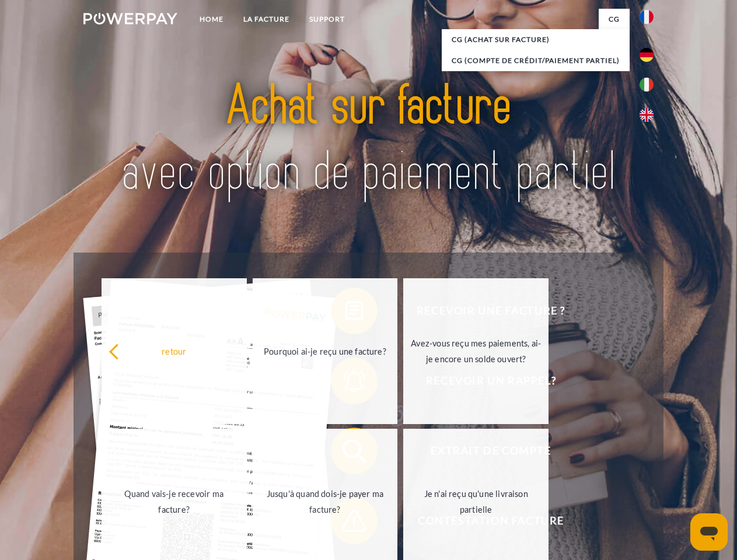  I want to click on div: Jusqu'à quand dois-je payer ma facture?, so click(325, 502).